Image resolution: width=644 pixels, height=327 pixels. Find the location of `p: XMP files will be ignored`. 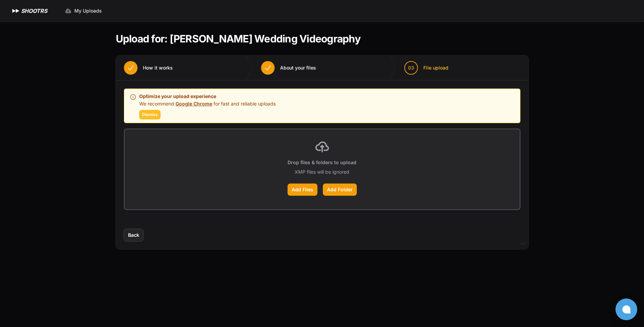

p: XMP files will be ignored is located at coordinates (322, 172).